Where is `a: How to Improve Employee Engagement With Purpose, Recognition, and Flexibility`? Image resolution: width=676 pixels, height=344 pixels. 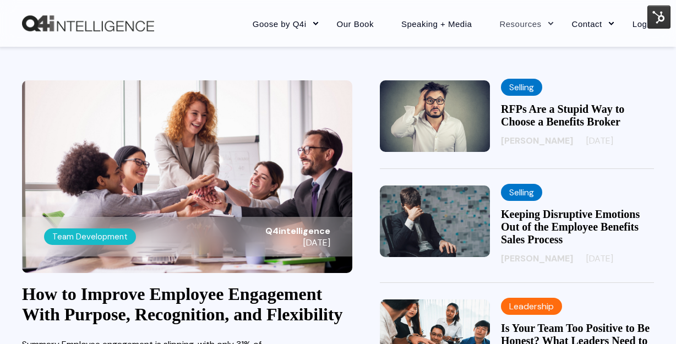 a: How to Improve Employee Engagement With Purpose, Recognition, and Flexibility is located at coordinates (182, 304).